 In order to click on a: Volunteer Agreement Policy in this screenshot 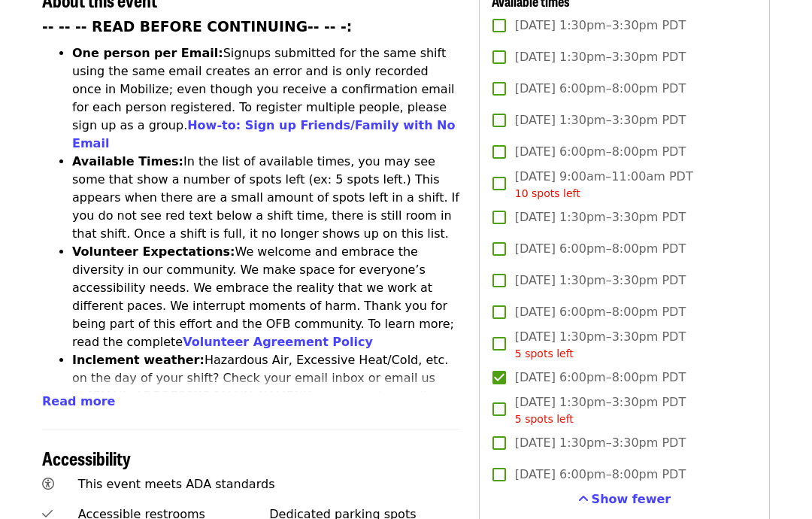, I will do `click(277, 342)`.